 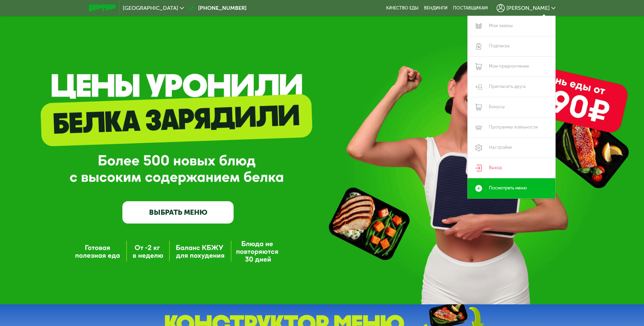 I want to click on a: Настройки, so click(x=511, y=148).